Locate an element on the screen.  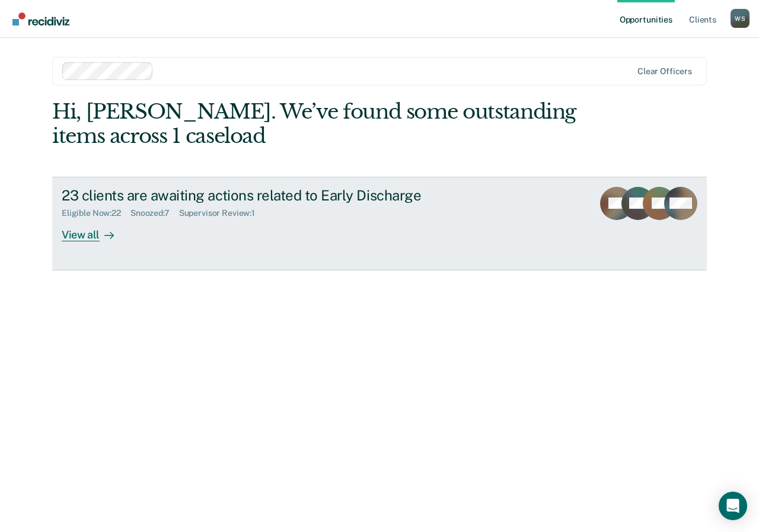
div: Supervisor Review : 1 is located at coordinates (221, 213).